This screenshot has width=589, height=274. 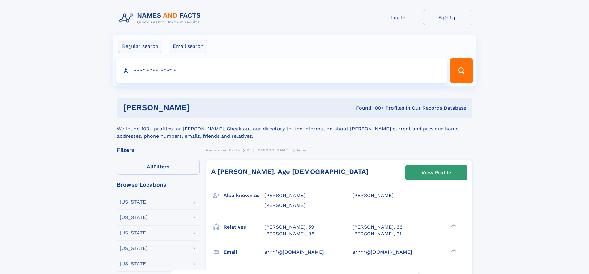 I want to click on img: Logo Names and Facts, so click(x=161, y=18).